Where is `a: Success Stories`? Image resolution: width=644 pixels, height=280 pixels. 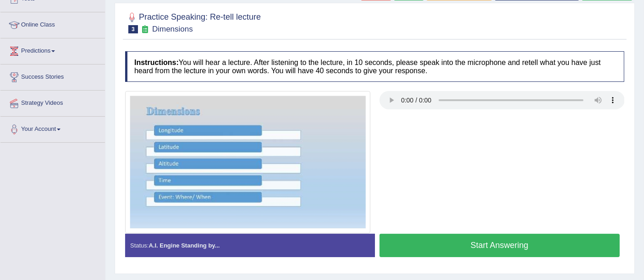
a: Success Stories is located at coordinates (53, 76).